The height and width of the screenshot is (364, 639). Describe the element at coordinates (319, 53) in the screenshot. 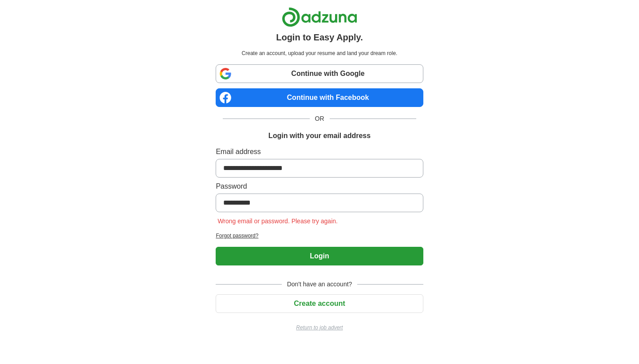

I see `p: Create an account, upload your resume and land your dream role.` at that location.